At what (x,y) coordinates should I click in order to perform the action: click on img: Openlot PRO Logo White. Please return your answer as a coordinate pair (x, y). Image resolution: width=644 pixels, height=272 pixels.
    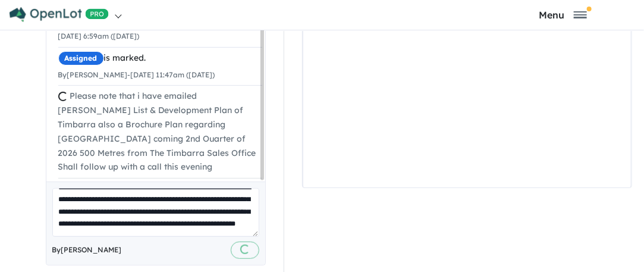
    Looking at the image, I should click on (59, 14).